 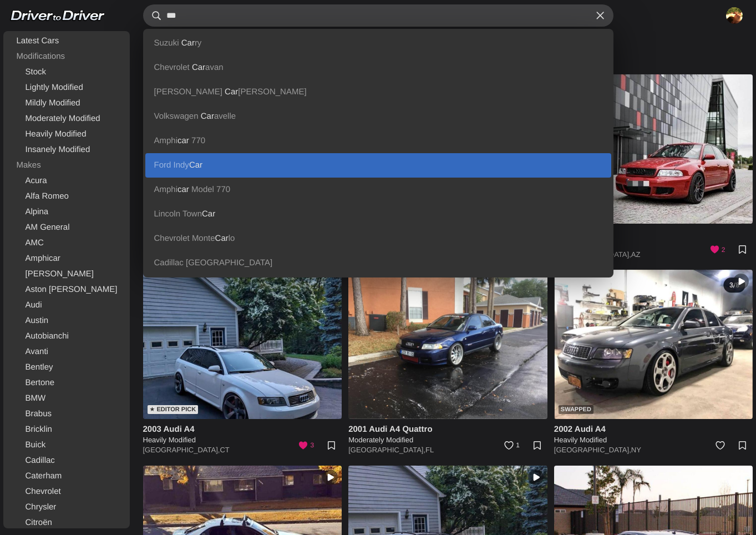 What do you see at coordinates (67, 352) in the screenshot?
I see `a: Avanti` at bounding box center [67, 352].